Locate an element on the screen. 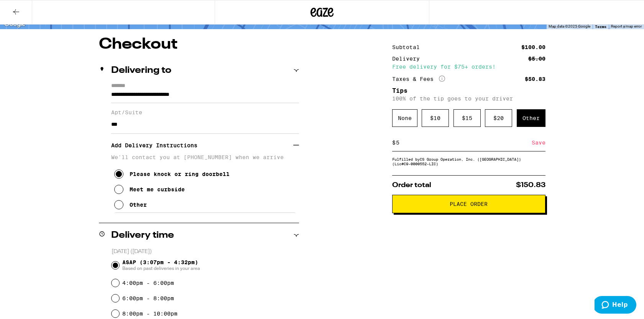 Image resolution: width=644 pixels, height=319 pixels. div: Delivery is located at coordinates (409, 59).